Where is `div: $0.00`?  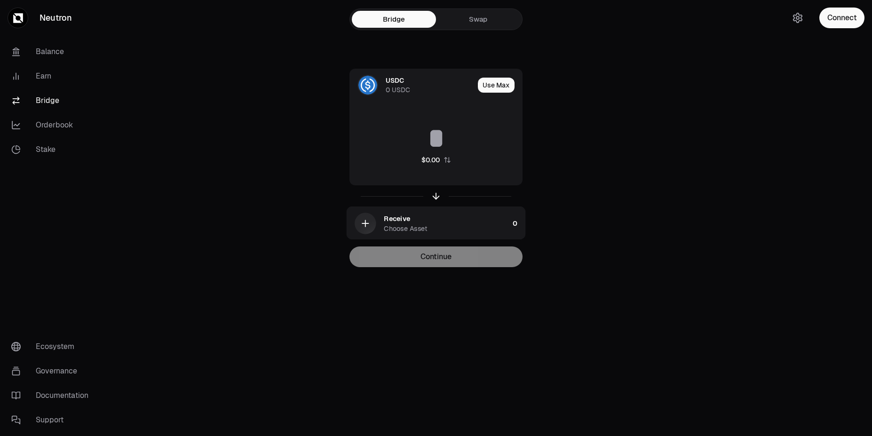
div: $0.00 is located at coordinates (430, 160).